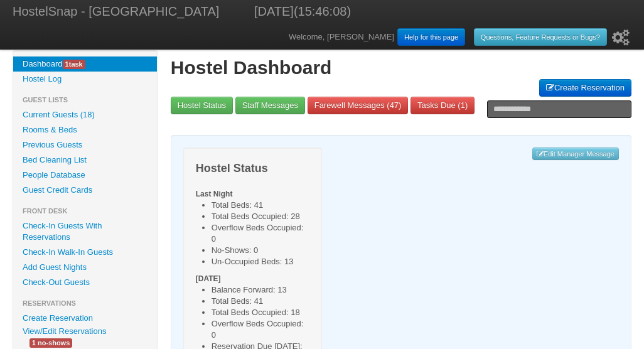  Describe the element at coordinates (621, 37) in the screenshot. I see `i: Setup Wizard` at that location.